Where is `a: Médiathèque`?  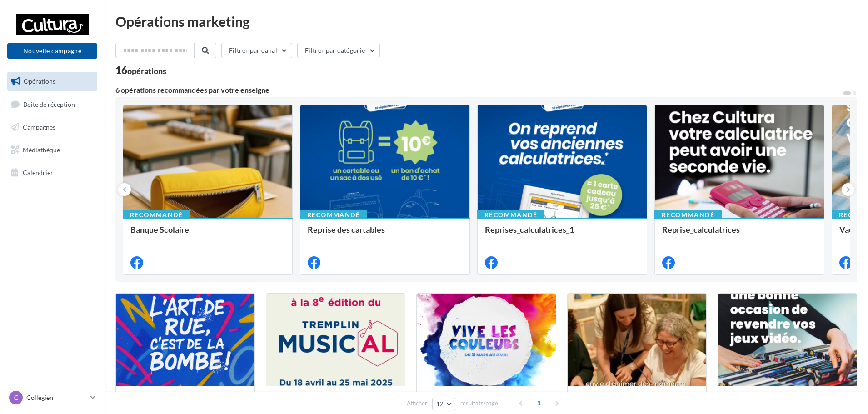 a: Médiathèque is located at coordinates (52, 150).